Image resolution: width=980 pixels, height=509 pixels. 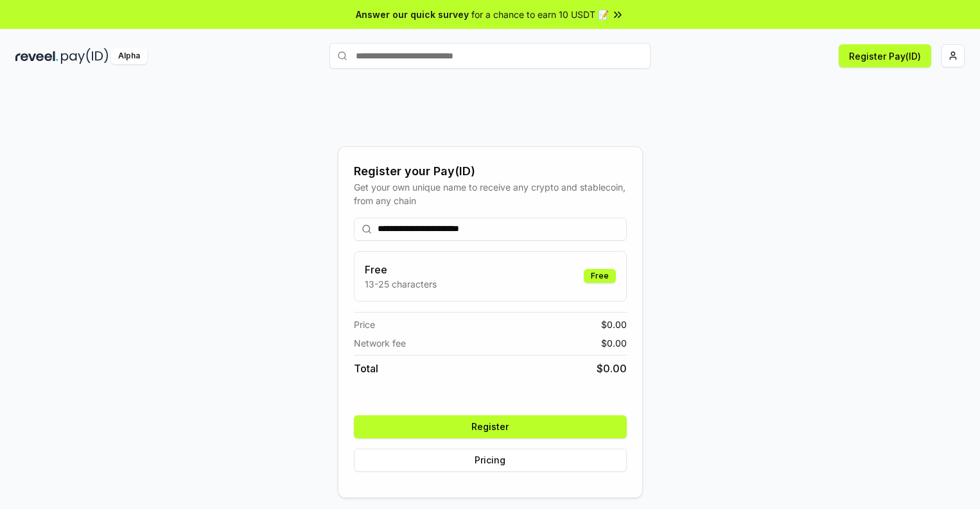 I want to click on div: Free, so click(x=600, y=276).